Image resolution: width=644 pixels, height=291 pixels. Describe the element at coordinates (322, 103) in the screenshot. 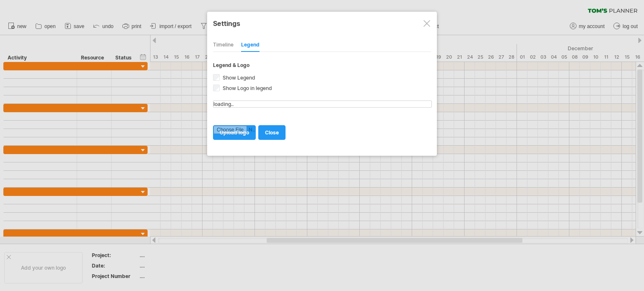

I see `div: loading..` at that location.